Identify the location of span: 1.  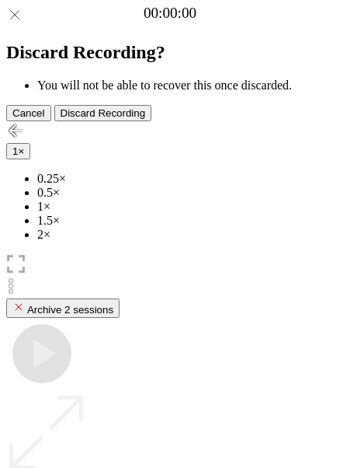
(15, 151).